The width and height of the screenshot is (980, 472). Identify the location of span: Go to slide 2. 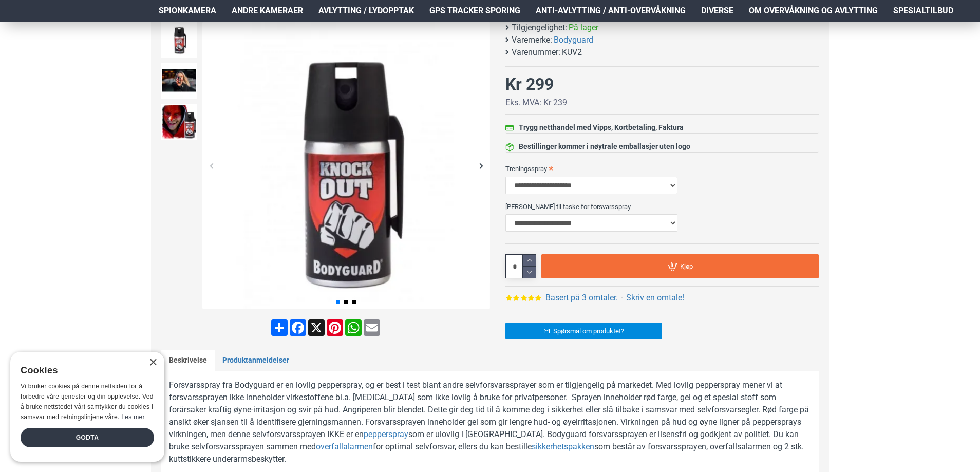
(347, 302).